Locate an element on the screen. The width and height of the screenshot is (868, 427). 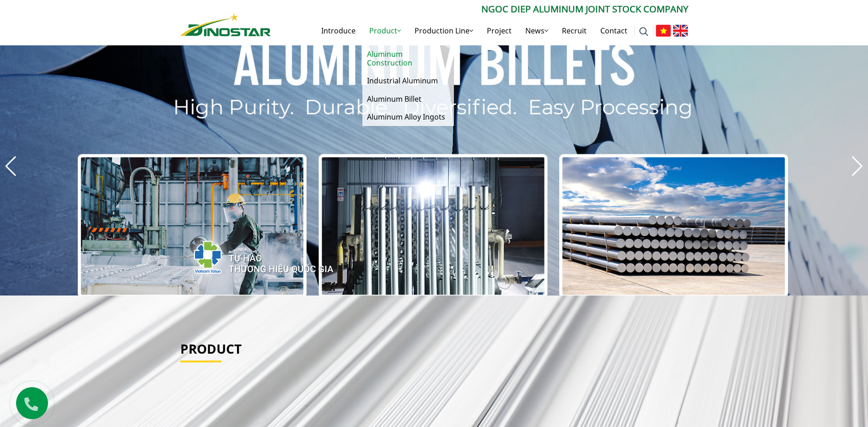
p: NGOC DIEP ALUMINUM JOINT STOCK COMPANY is located at coordinates (480, 9).